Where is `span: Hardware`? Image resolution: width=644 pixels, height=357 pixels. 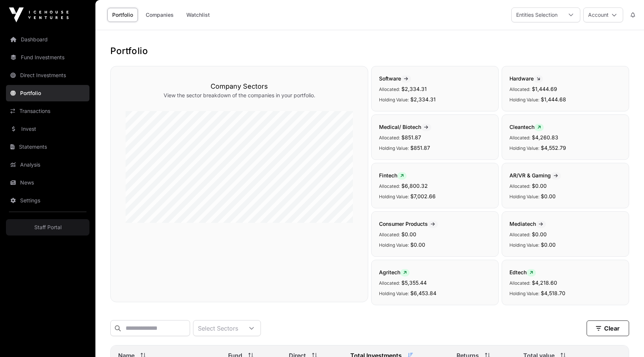 span: Hardware is located at coordinates (527, 78).